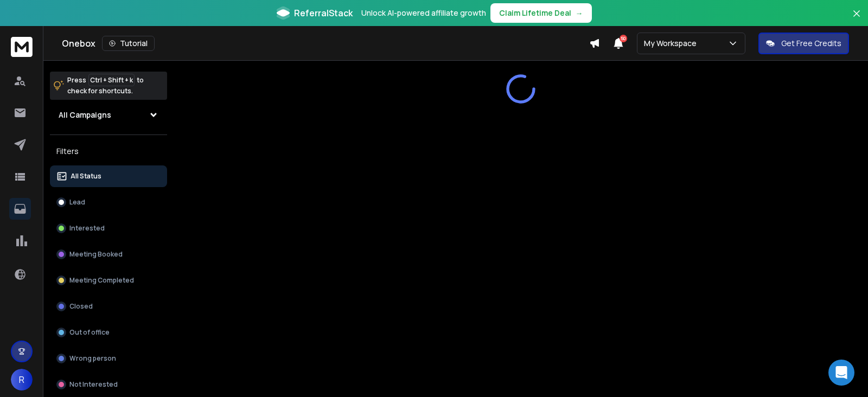  Describe the element at coordinates (87, 228) in the screenshot. I see `p: Interested` at that location.